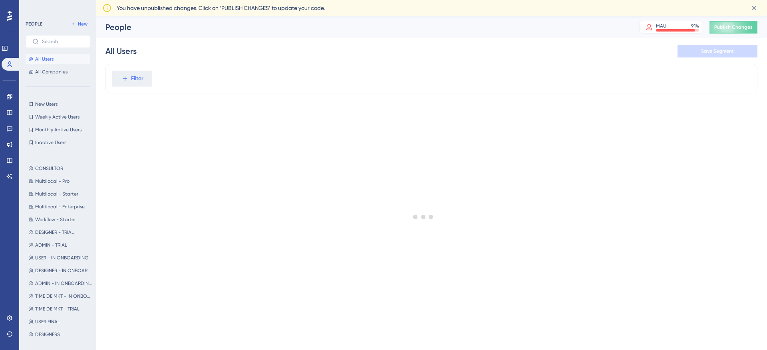 The image size is (767, 350). I want to click on button: DESIGNER - IN ONBOARDING, so click(60, 271).